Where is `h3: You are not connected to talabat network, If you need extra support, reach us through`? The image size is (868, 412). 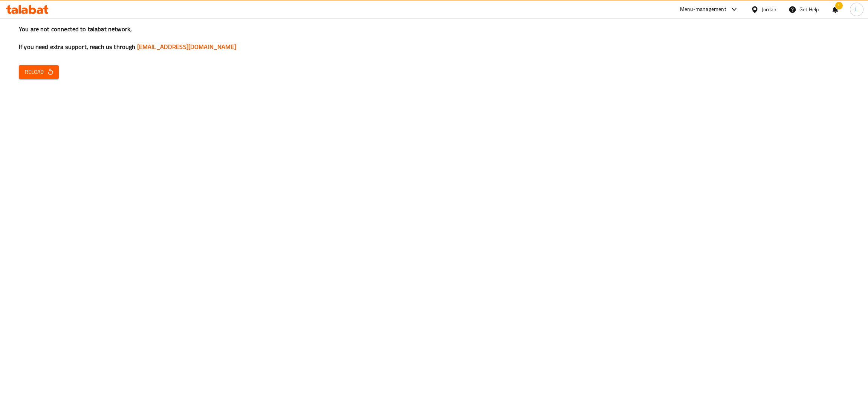
h3: You are not connected to talabat network, If you need extra support, reach us through is located at coordinates (434, 38).